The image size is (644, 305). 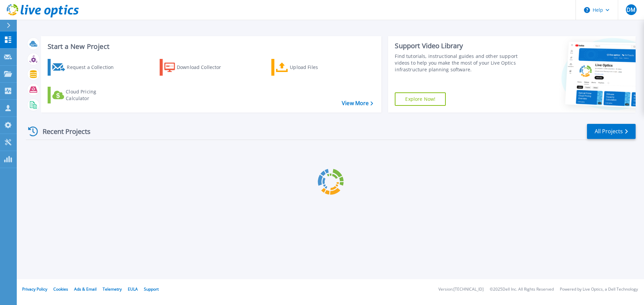 I want to click on a: View More, so click(x=357, y=103).